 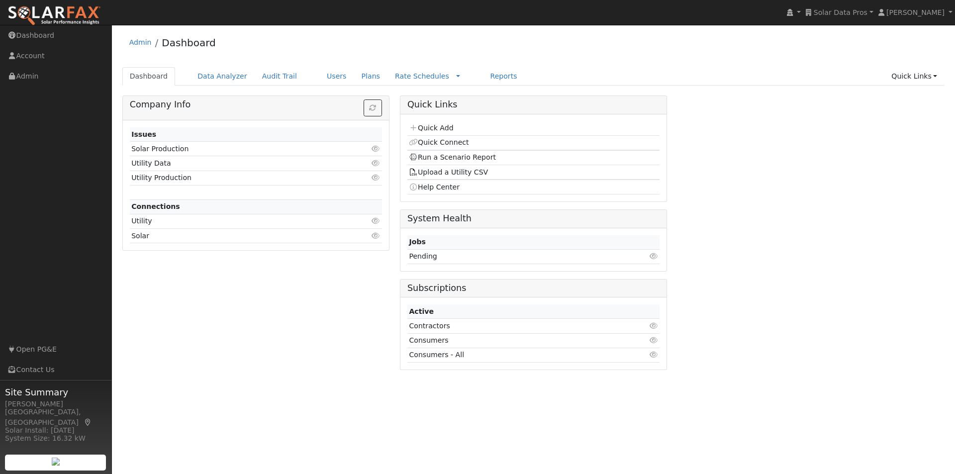 I want to click on td: Solar, so click(x=235, y=236).